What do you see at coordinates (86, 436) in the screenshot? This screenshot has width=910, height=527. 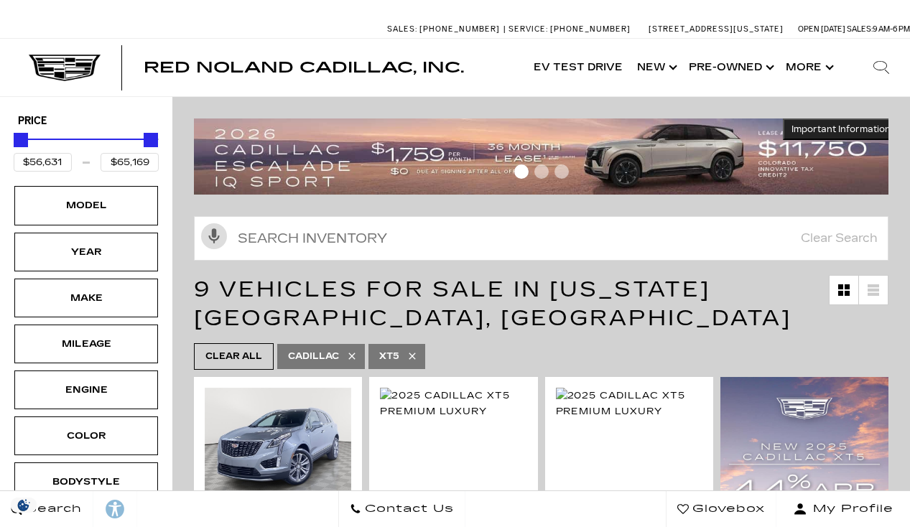 I see `div: ColorColor` at bounding box center [86, 436].